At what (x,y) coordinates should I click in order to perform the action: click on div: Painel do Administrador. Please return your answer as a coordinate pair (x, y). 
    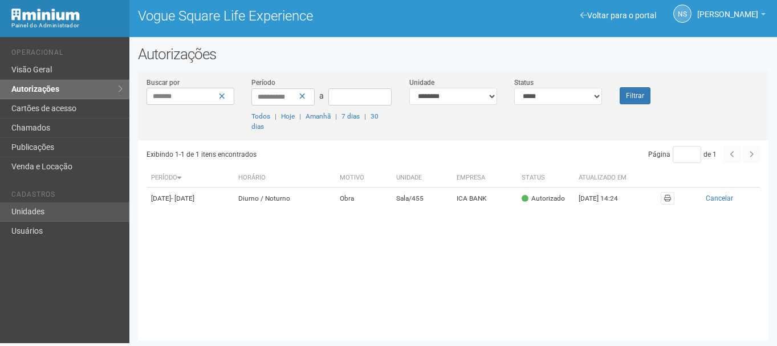
    Looking at the image, I should click on (66, 26).